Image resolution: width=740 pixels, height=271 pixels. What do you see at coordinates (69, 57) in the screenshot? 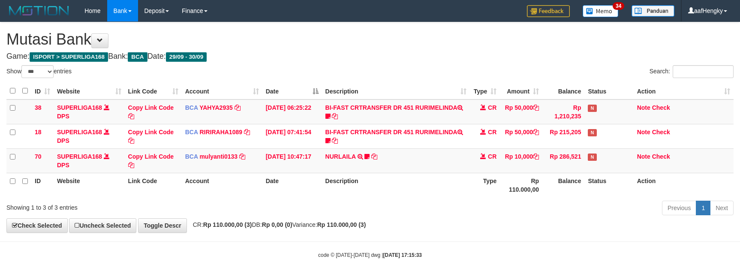
I see `span: ISPORT > SUPERLIGA168` at bounding box center [69, 57].